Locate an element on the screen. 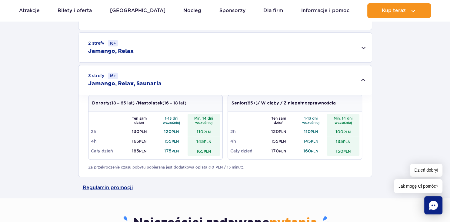 The image size is (450, 222). p: (65+) is located at coordinates (284, 103).